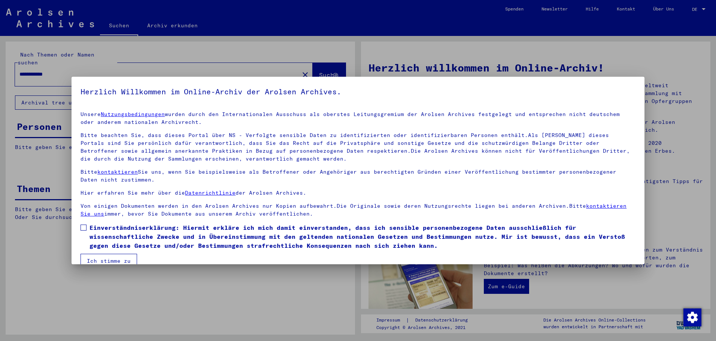 Image resolution: width=716 pixels, height=341 pixels. What do you see at coordinates (210, 193) in the screenshot?
I see `a: Datenrichtlinie` at bounding box center [210, 193].